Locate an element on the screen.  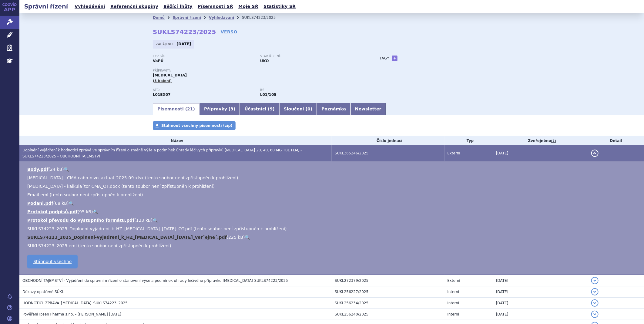
strong: VaPÚ is located at coordinates (158, 61).